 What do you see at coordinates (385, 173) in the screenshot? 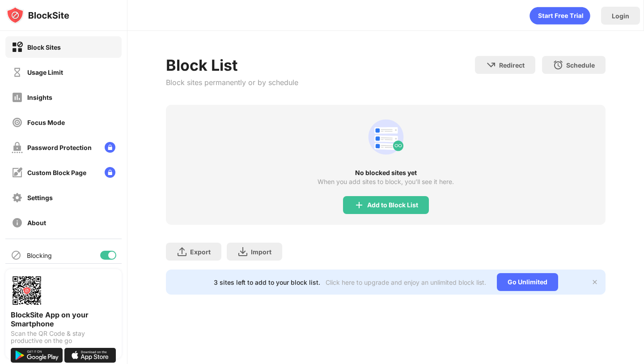
I see `div: No blocked sites yet` at bounding box center [385, 173].